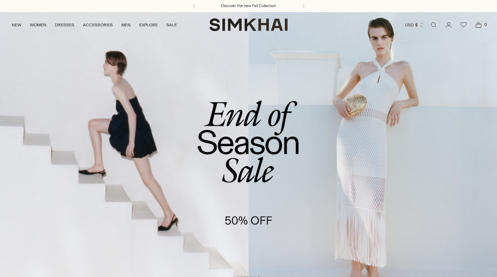 The width and height of the screenshot is (497, 277). What do you see at coordinates (464, 25) in the screenshot?
I see `a: Wishlist` at bounding box center [464, 25].